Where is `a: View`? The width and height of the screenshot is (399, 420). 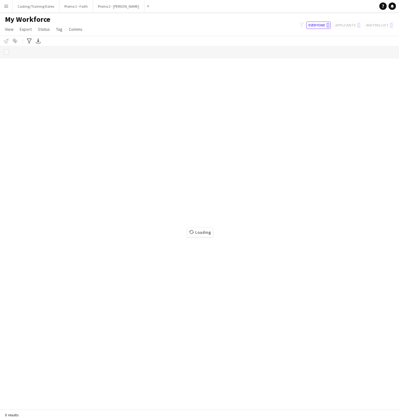
a: View is located at coordinates (9, 29).